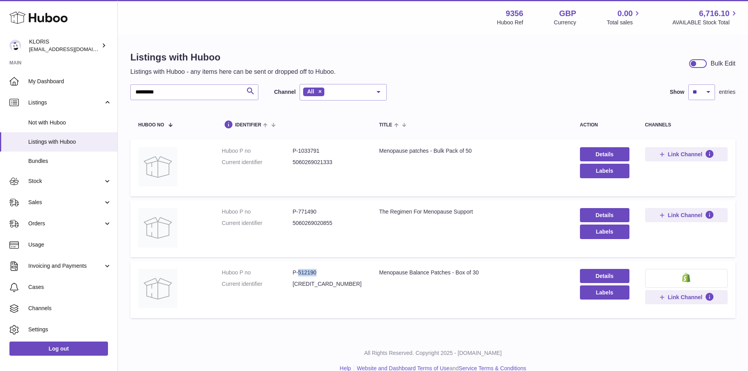 The height and width of the screenshot is (371, 748). Describe the element at coordinates (510, 22) in the screenshot. I see `div: Huboo Ref` at that location.